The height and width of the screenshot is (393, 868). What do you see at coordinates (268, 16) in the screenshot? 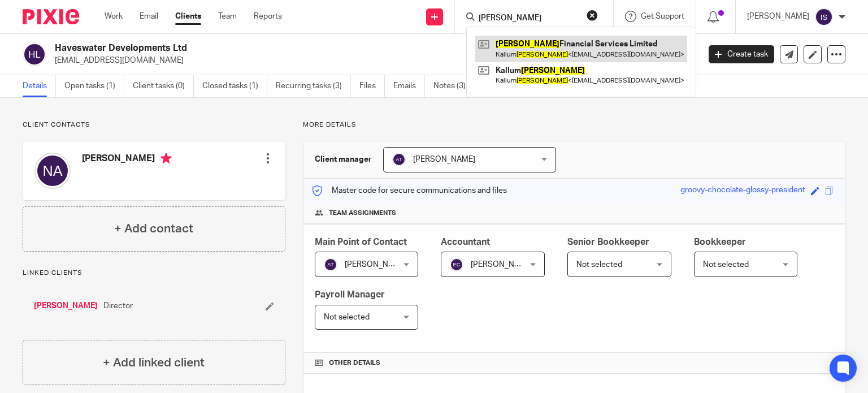
I see `a: Reports` at bounding box center [268, 16].